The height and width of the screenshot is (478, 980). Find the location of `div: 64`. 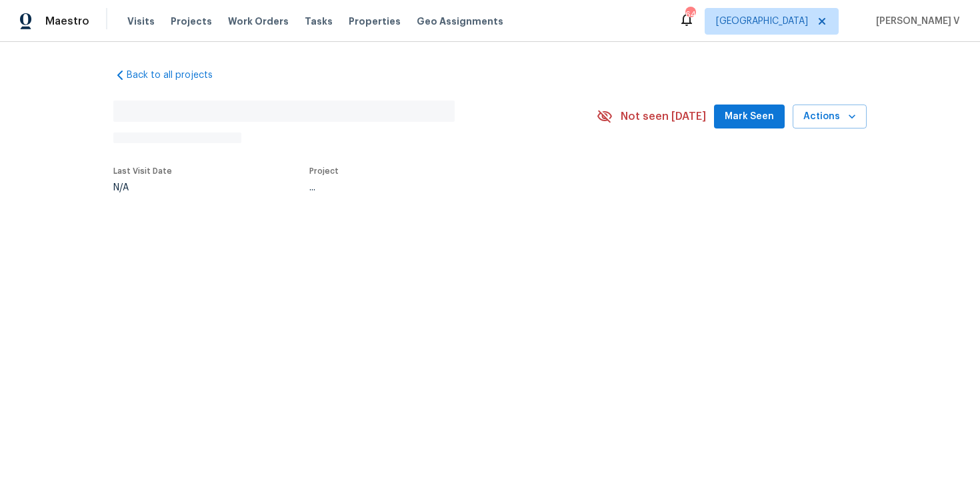

div: 64 is located at coordinates (690, 15).